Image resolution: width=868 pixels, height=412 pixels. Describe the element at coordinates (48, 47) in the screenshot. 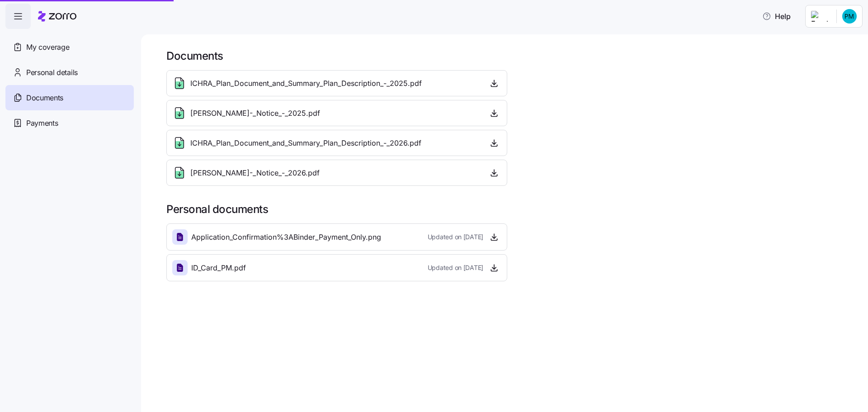

I see `span: My coverage` at that location.